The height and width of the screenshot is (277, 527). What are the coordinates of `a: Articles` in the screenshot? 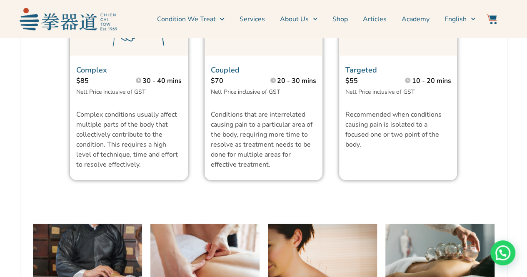 It's located at (374, 19).